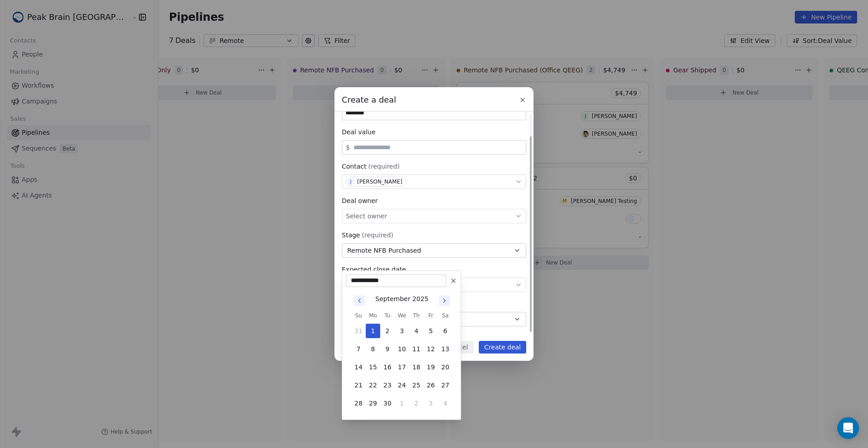 The width and height of the screenshot is (868, 448). What do you see at coordinates (431, 316) in the screenshot?
I see `th: Friday` at bounding box center [431, 316].